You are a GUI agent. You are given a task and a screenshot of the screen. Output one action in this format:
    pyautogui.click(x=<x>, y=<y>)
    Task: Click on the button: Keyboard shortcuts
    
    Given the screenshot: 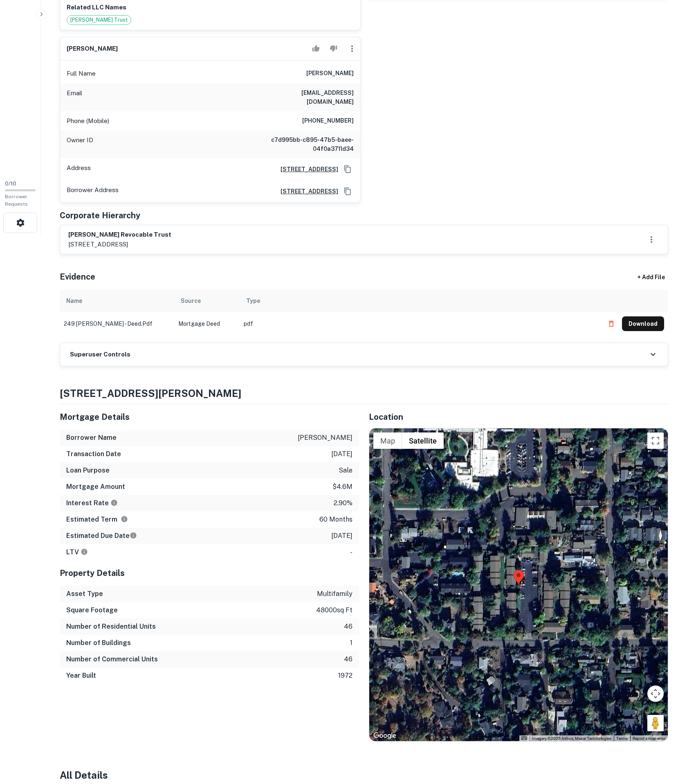 What is the action you would take?
    pyautogui.click(x=524, y=738)
    